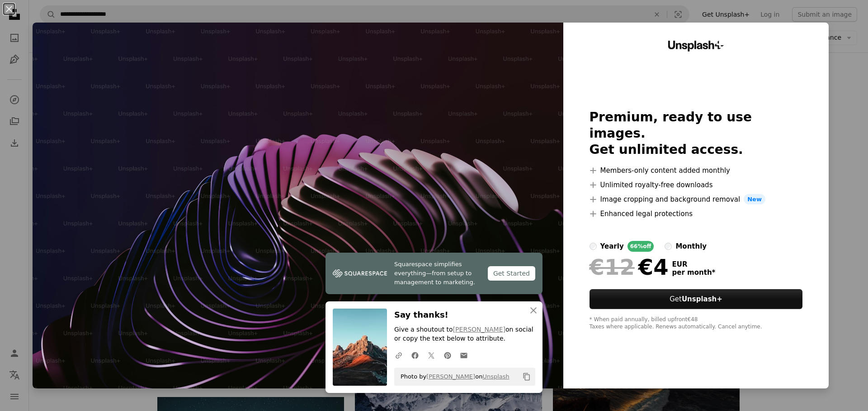  What do you see at coordinates (511, 274) in the screenshot?
I see `div: Get Started` at bounding box center [511, 274].